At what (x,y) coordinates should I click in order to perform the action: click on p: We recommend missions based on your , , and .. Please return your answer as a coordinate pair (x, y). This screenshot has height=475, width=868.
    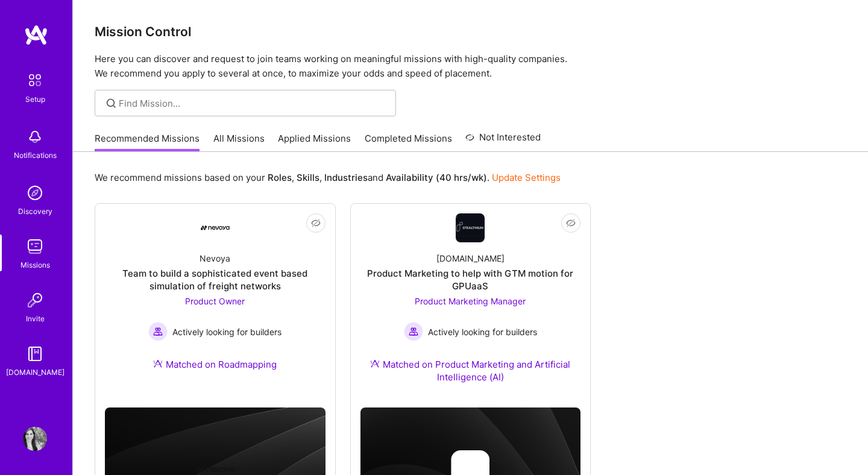
    Looking at the image, I should click on (328, 177).